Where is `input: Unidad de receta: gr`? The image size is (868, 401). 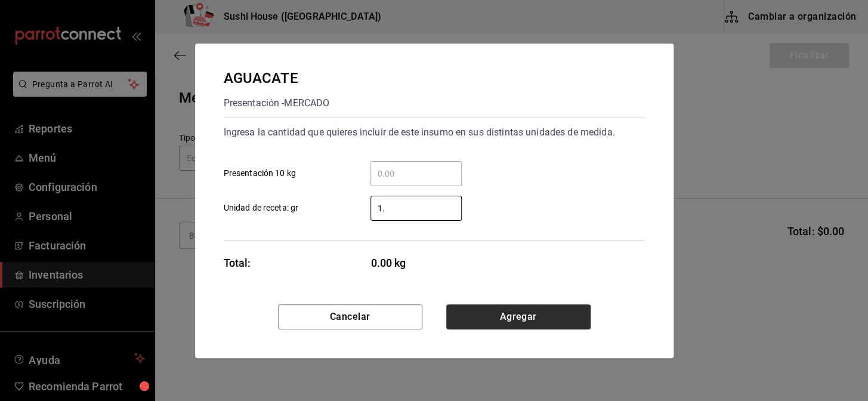 input: Unidad de receta: gr is located at coordinates (416, 208).